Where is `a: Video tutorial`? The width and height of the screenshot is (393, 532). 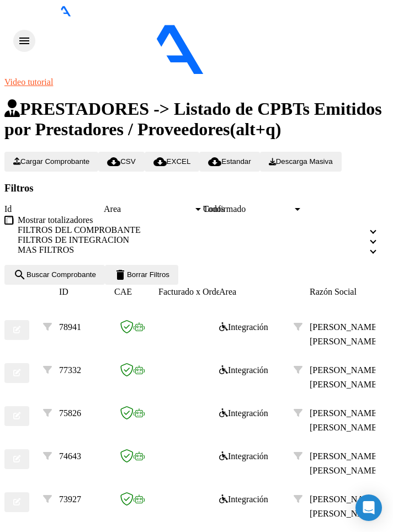
a: Video tutorial is located at coordinates (29, 82).